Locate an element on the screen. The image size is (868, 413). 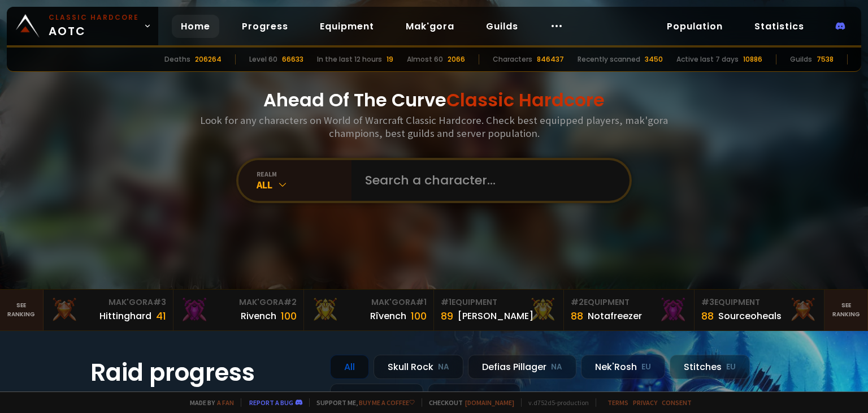
div: 206264 is located at coordinates (208, 59).